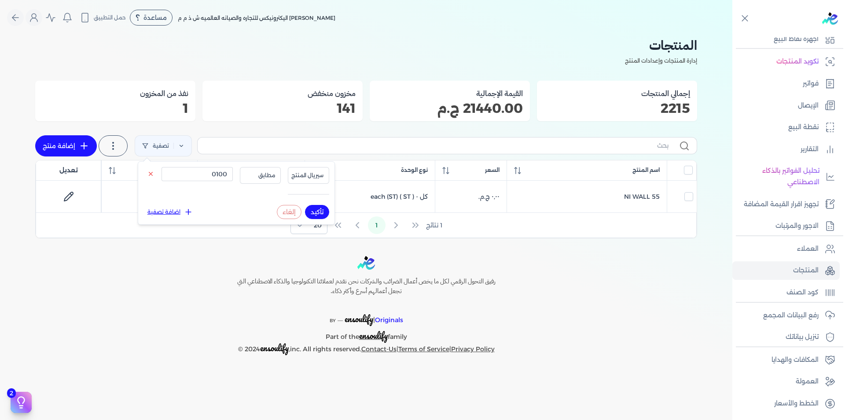 This screenshot has width=845, height=420. Describe the element at coordinates (786, 176) in the screenshot. I see `a: تحليل الفواتير بالذكاء الاصطناعي` at that location.